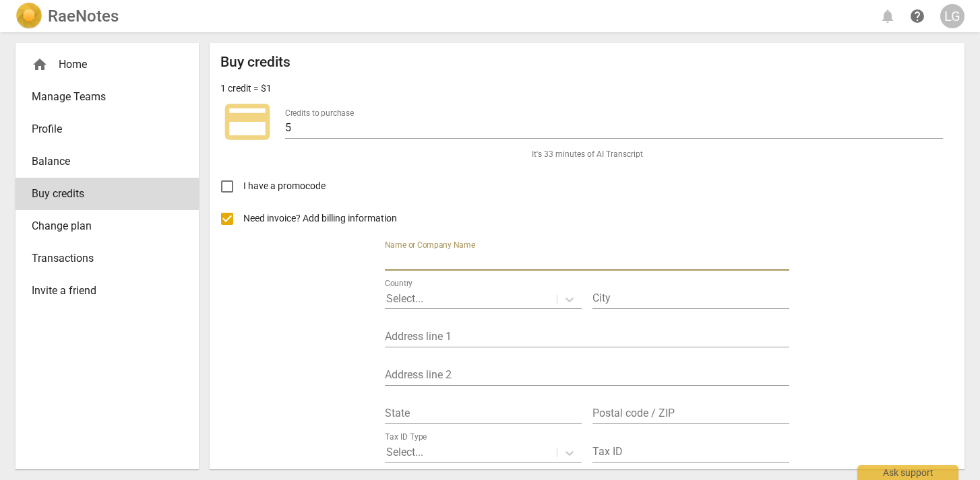 This screenshot has width=980, height=480. I want to click on span: Manage Teams, so click(102, 97).